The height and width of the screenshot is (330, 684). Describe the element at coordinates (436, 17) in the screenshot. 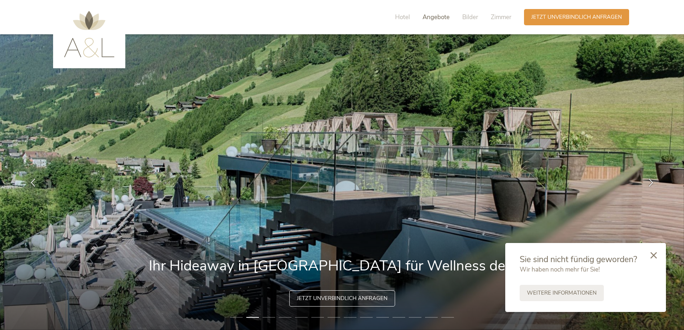

I see `span: Angebote` at that location.